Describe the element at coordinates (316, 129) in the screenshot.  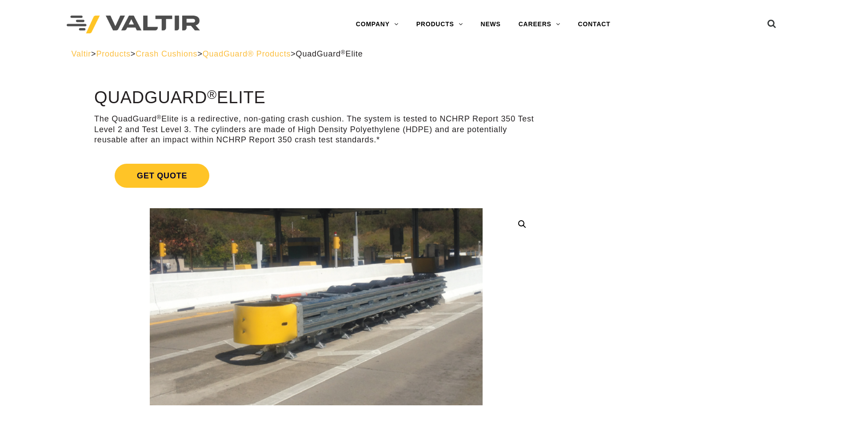
I see `p: The QuadGuard Elite is a redirective, non-gating crash cushion. The system is tested to NCHRP Rep...` at that location.